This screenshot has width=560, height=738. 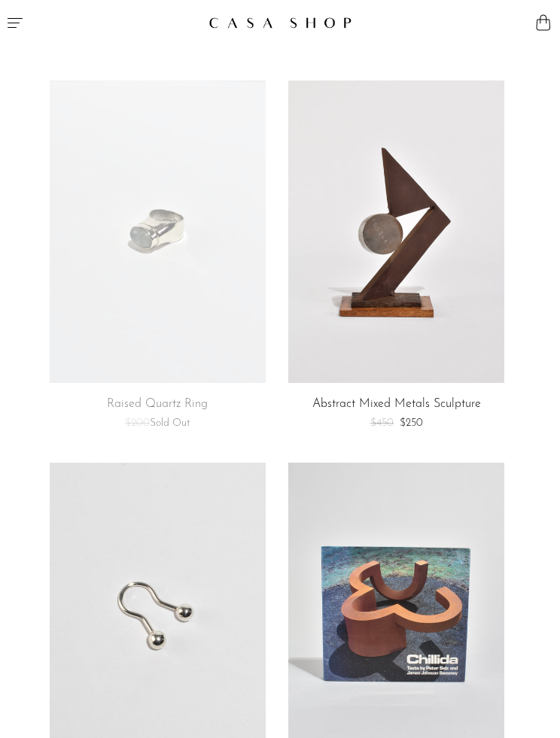 What do you see at coordinates (397, 405) in the screenshot?
I see `a: Abstract Mixed Metals Sculpture` at bounding box center [397, 405].